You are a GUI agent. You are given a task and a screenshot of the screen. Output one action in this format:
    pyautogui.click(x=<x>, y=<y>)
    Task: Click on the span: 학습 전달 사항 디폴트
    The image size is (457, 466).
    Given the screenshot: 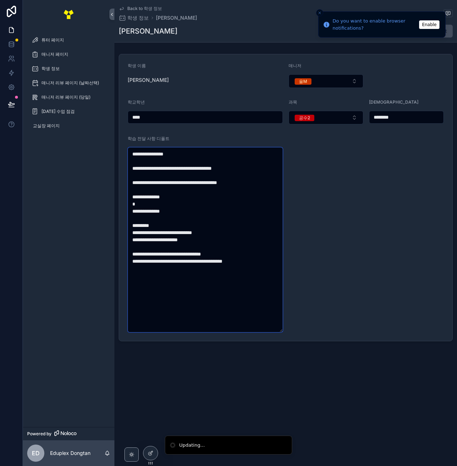 What is the action you would take?
    pyautogui.click(x=148, y=138)
    